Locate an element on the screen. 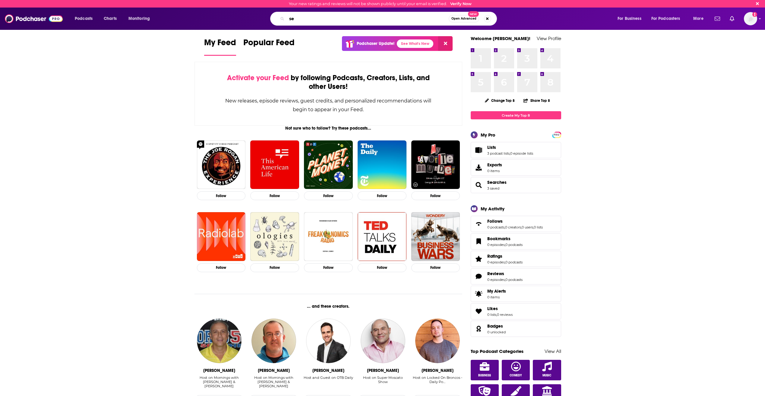 The width and height of the screenshot is (765, 396). p: Podchaser Update! is located at coordinates (376, 43).